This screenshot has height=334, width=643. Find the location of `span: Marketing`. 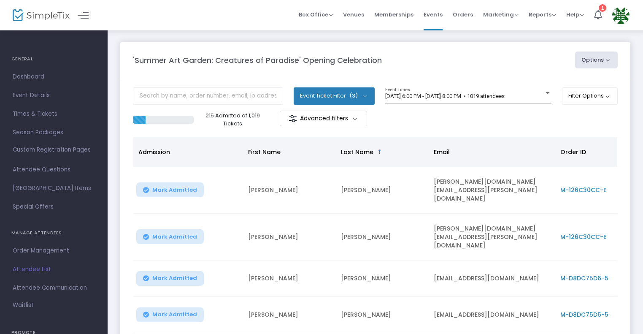

span: Marketing is located at coordinates (501, 14).